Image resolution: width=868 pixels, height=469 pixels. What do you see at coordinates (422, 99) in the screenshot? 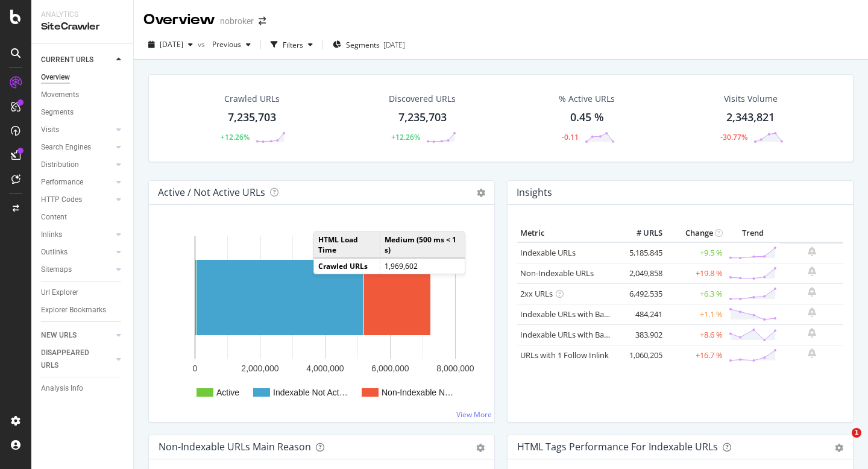
I see `div: Discovered URLs` at bounding box center [422, 99].